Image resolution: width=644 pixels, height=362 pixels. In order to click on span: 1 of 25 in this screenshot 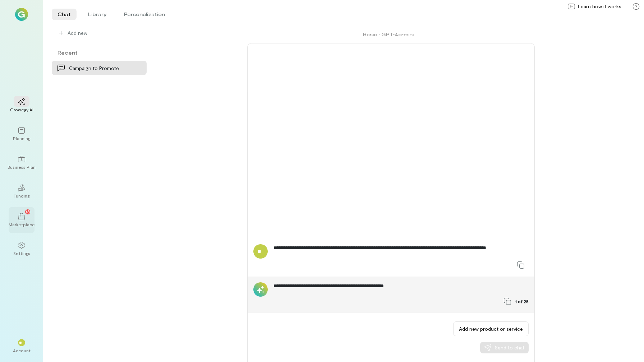, I will do `click(522, 301)`.